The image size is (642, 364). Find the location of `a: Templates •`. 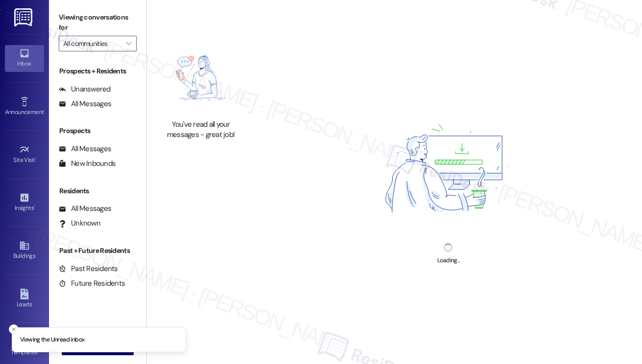

a: Templates • is located at coordinates (25, 348).